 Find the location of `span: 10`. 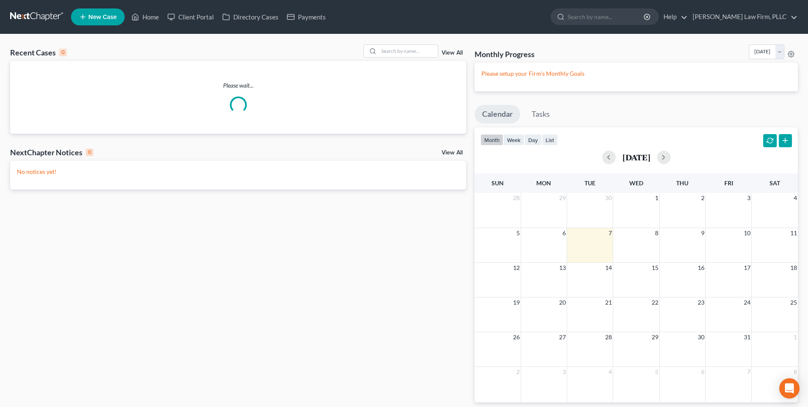

span: 10 is located at coordinates (748, 233).